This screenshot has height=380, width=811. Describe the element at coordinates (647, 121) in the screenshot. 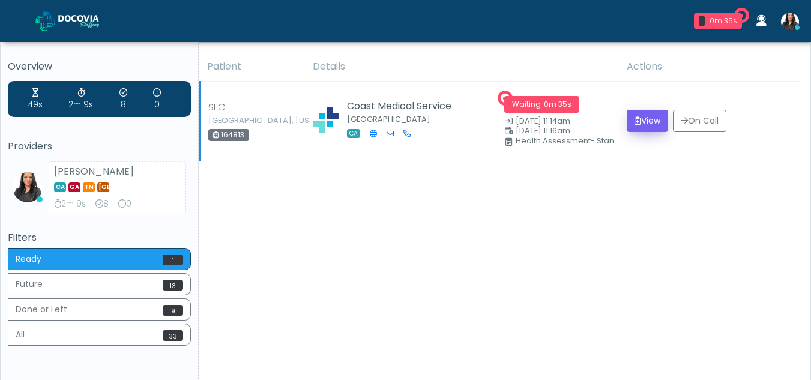

I see `button: View` at that location.